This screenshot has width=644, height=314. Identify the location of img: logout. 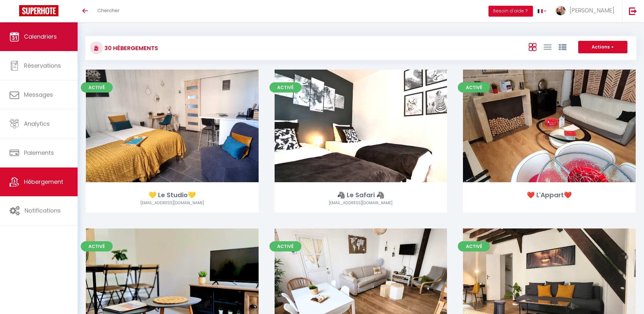
(633, 11).